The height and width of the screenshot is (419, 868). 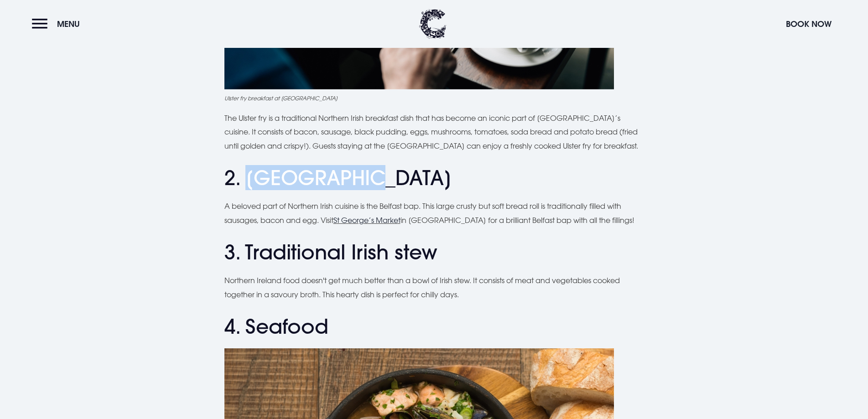 I want to click on h2: 4. Seafood, so click(x=434, y=326).